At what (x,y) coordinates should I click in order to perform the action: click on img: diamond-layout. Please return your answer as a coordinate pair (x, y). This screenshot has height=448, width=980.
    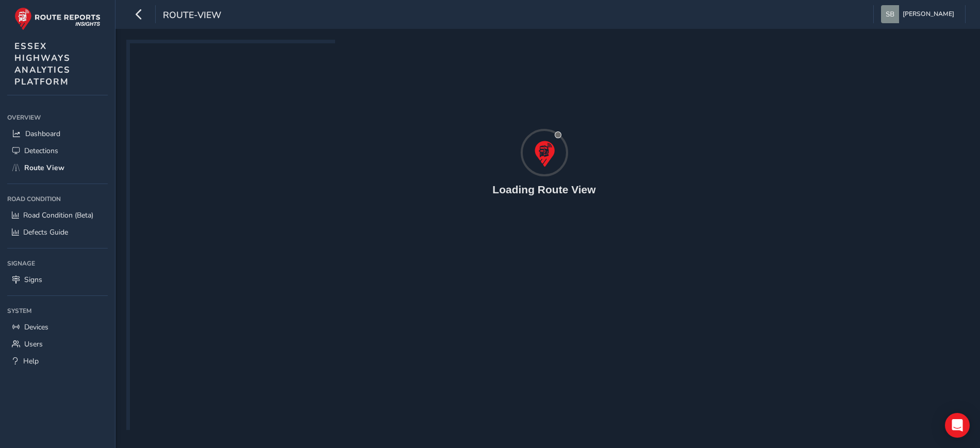
    Looking at the image, I should click on (890, 14).